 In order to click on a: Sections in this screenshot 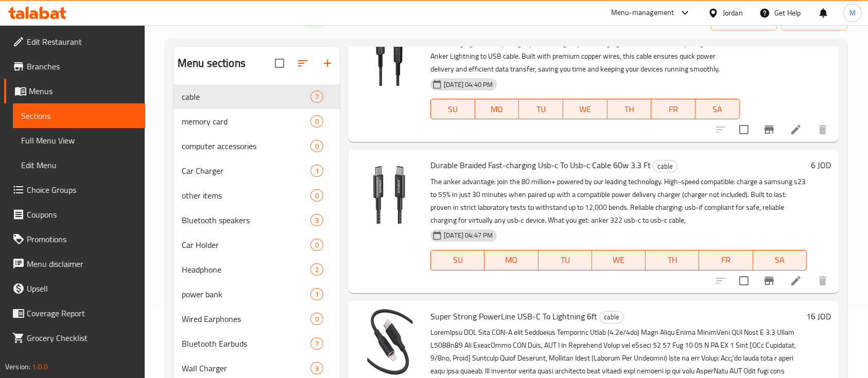, I will do `click(79, 116)`.